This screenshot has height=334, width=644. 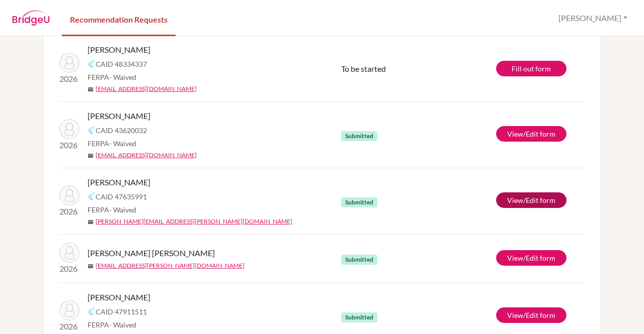 I want to click on span: CAID 43620032, so click(x=121, y=131).